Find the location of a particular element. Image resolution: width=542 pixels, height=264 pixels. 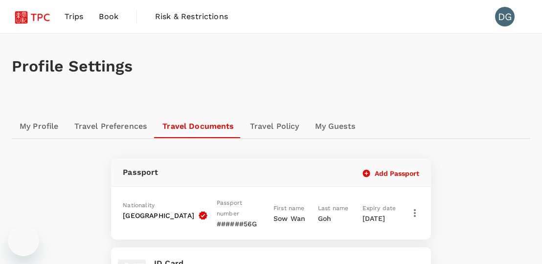

span: Nationality is located at coordinates (139, 205).